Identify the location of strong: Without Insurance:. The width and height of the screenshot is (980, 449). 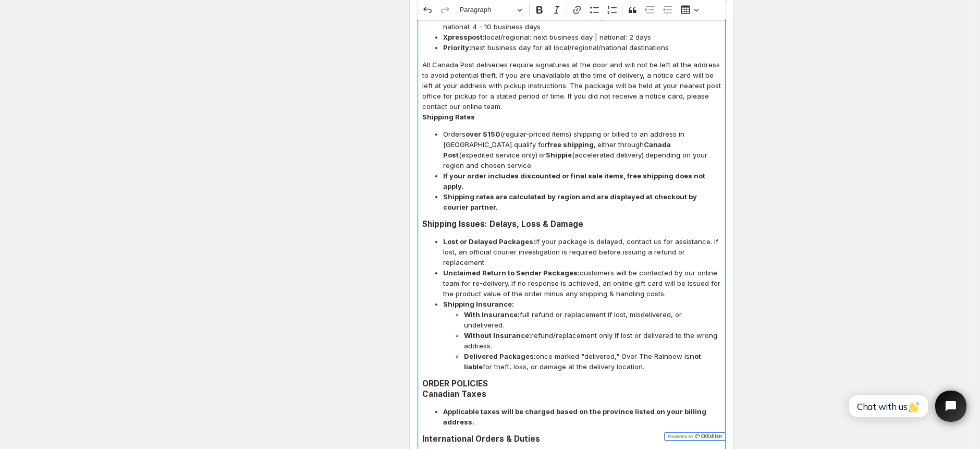
(498, 336).